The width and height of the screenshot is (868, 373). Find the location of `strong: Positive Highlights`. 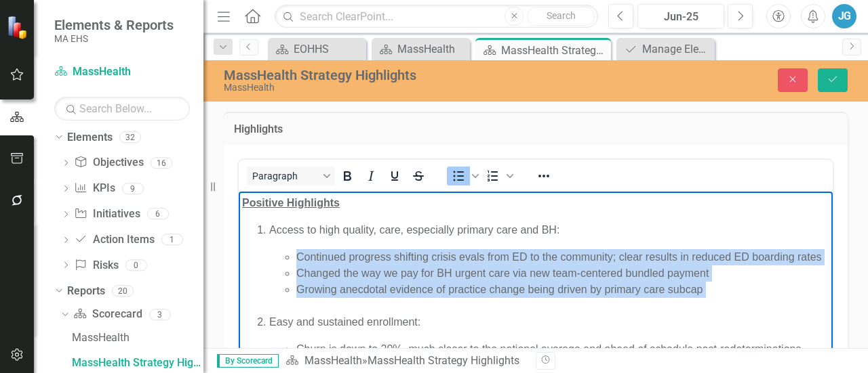

strong: Positive Highlights is located at coordinates (52, 11).